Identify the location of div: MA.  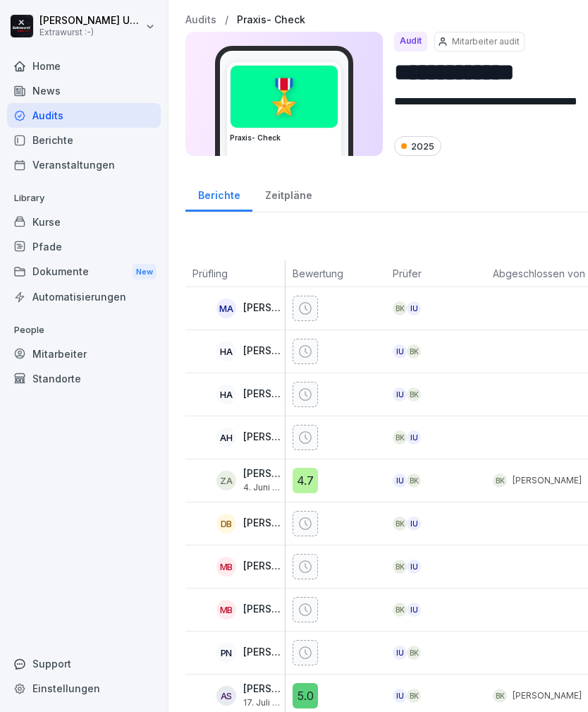
(226, 308).